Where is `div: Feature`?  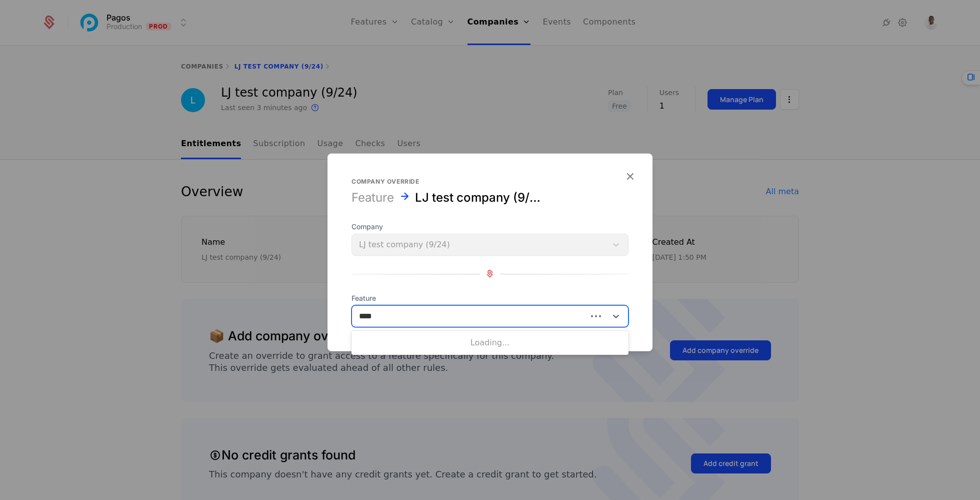 div: Feature is located at coordinates (372, 197).